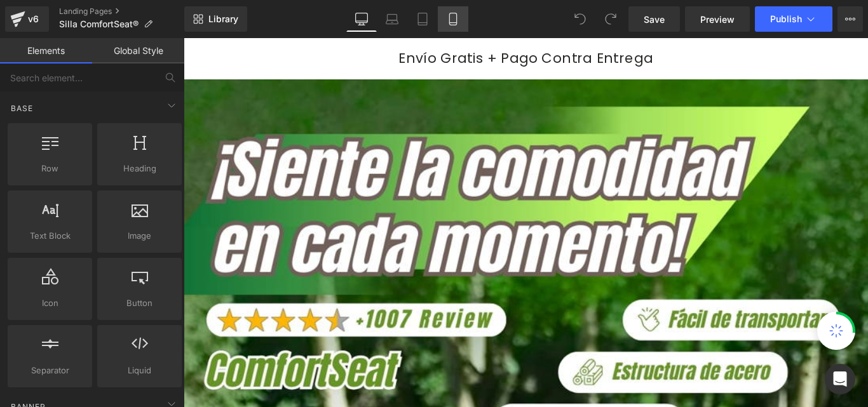 The image size is (868, 407). What do you see at coordinates (121, 11) in the screenshot?
I see `a: Landing Pages` at bounding box center [121, 11].